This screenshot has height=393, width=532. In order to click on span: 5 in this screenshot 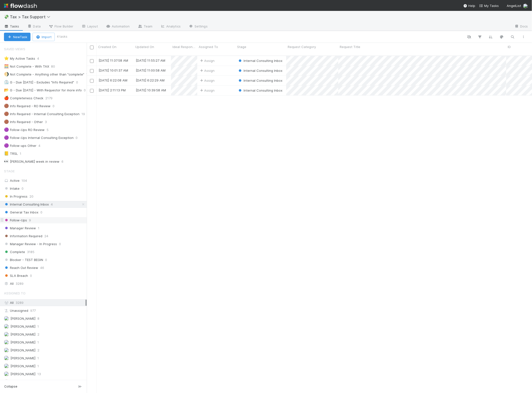, I will do `click(50, 129)`.